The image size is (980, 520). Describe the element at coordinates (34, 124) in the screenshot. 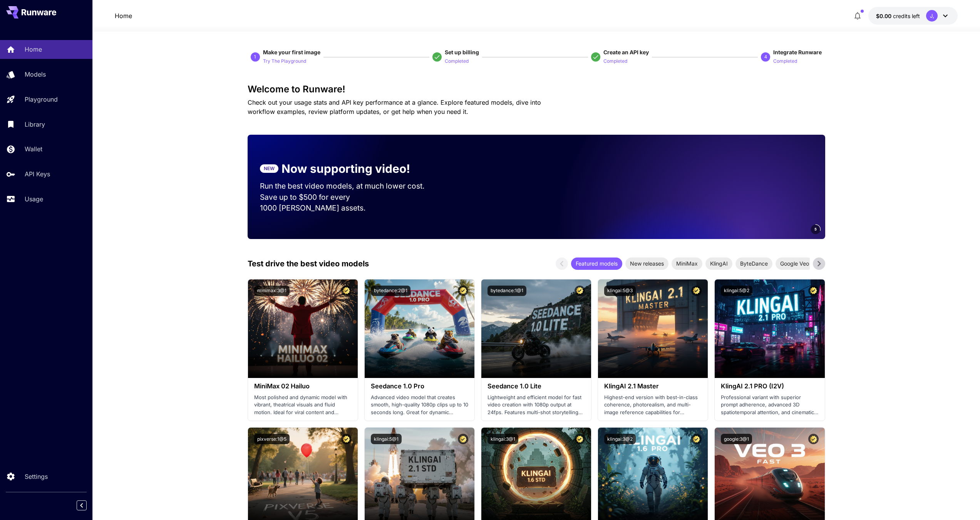

I see `p: Library` at that location.